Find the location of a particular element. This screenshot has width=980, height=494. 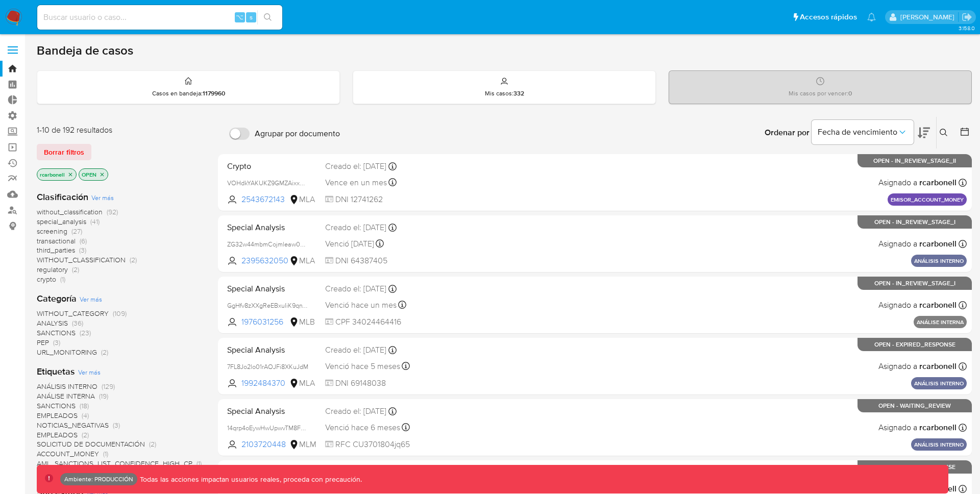

p: Ambiente: PRODUCCIÓN is located at coordinates (99, 480).